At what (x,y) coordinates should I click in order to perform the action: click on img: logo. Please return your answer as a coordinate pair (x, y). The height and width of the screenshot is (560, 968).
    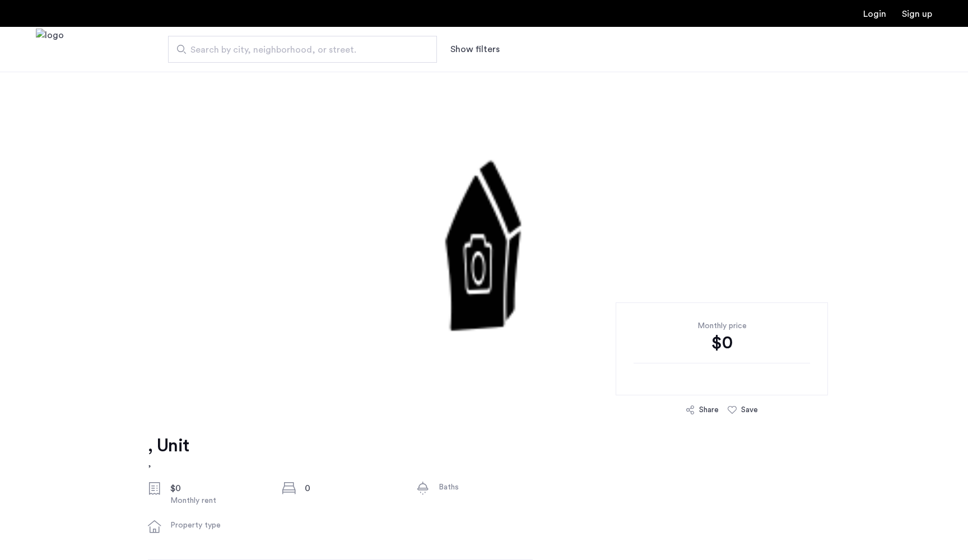
    Looking at the image, I should click on (50, 49).